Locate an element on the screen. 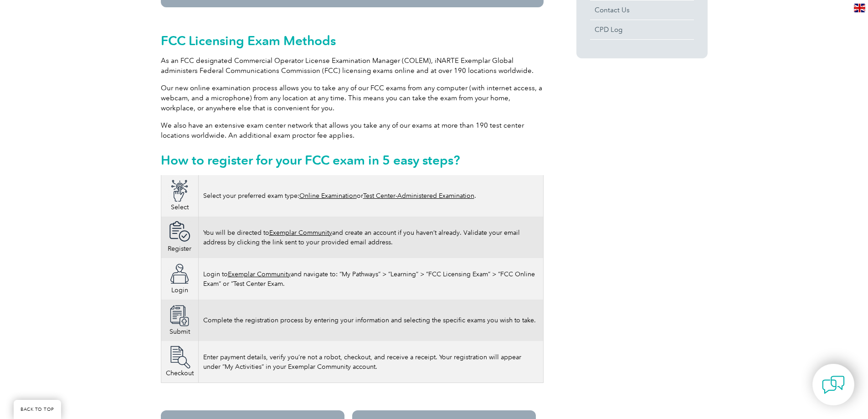 The image size is (868, 419). img: en is located at coordinates (860, 8).